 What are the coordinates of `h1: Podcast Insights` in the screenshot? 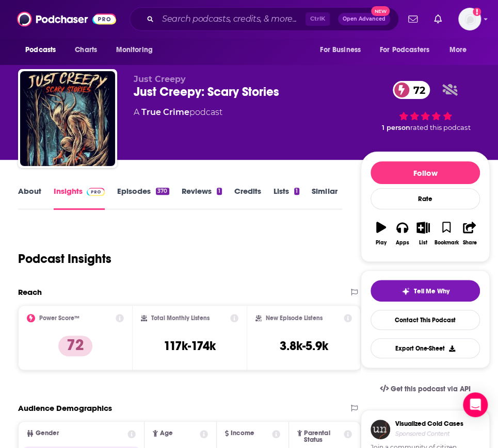 It's located at (65, 259).